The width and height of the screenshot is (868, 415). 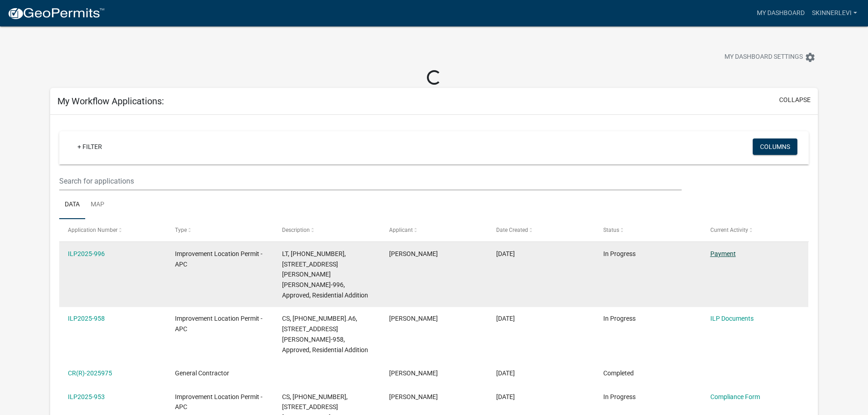 I want to click on a: Compliance Form, so click(x=735, y=396).